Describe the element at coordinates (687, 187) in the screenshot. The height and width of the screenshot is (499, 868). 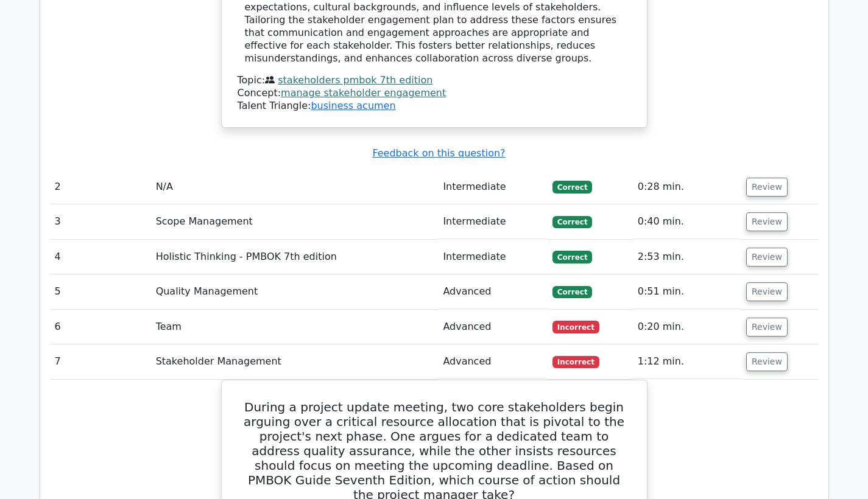
I see `td: 0:28 min.` at that location.